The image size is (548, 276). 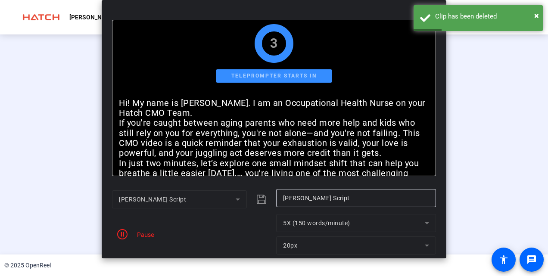 What do you see at coordinates (503, 260) in the screenshot?
I see `mat-icon: accessibility` at bounding box center [503, 260].